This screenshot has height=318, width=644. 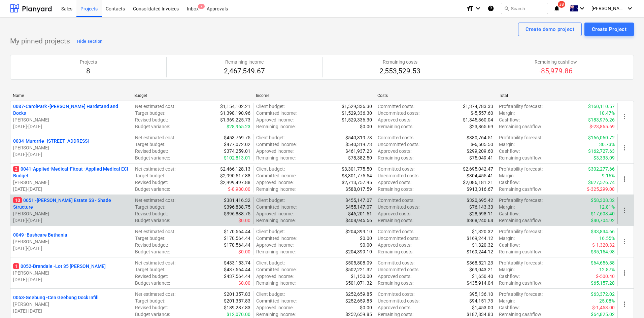 What do you see at coordinates (235, 176) in the screenshot?
I see `p: $2,990,517.88` at bounding box center [235, 176].